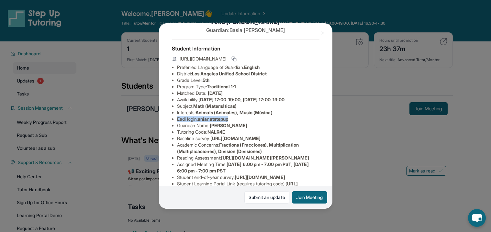 The height and width of the screenshot is (232, 491). Describe the element at coordinates (216, 132) in the screenshot. I see `span: NALR4E` at that location.